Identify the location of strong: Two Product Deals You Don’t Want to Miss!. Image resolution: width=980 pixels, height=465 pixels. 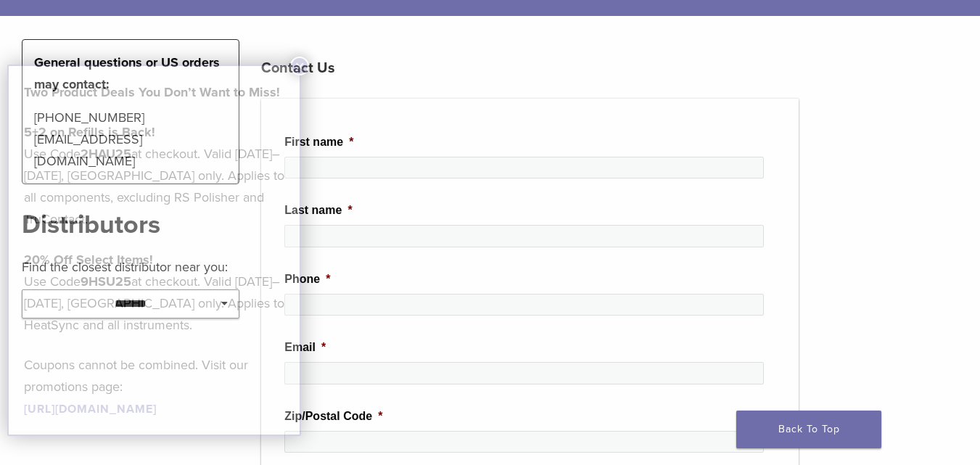
(152, 92).